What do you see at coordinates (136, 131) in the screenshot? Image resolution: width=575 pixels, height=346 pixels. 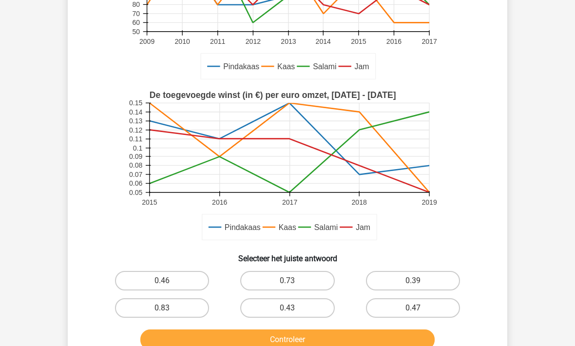 I see `text: 0.12` at bounding box center [136, 131].